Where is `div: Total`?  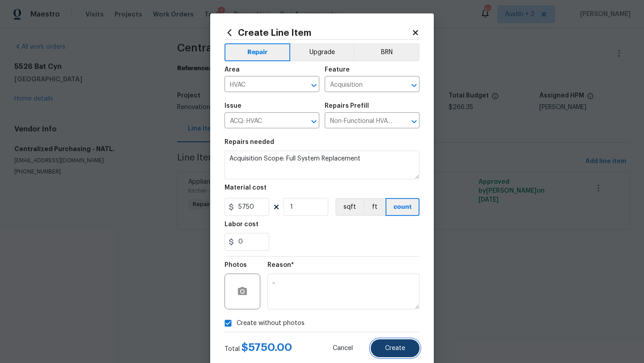
div: Total is located at coordinates (258, 348).